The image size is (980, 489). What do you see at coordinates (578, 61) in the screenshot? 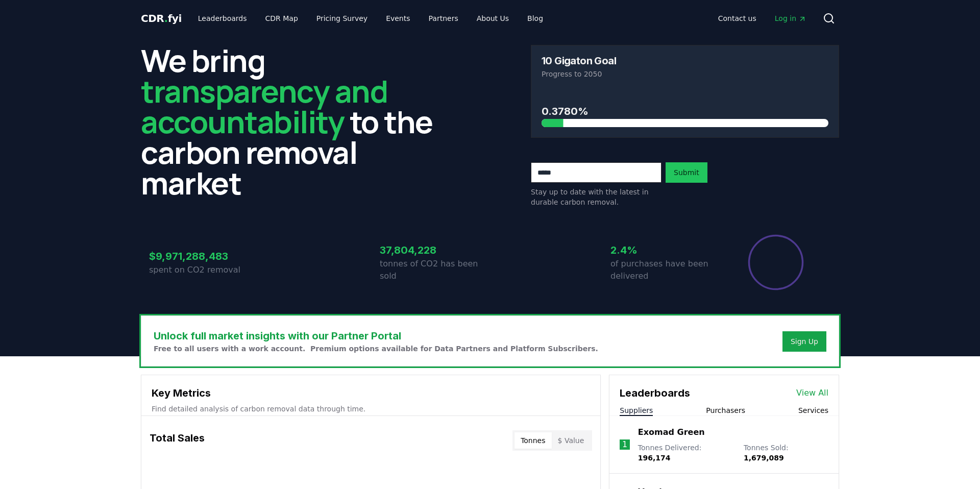
I see `h3: 10 Gigaton Goal` at bounding box center [578, 61].